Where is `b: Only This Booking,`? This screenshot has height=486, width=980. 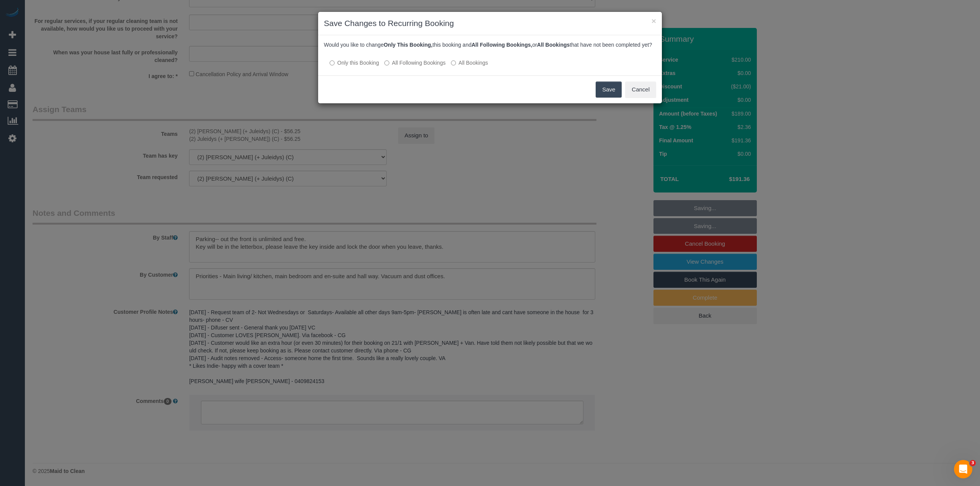 b: Only This Booking, is located at coordinates (408, 45).